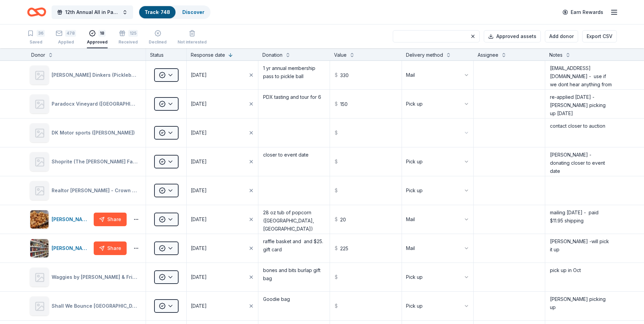  What do you see at coordinates (175, 12) in the screenshot?
I see `button: Track· 748Discover` at bounding box center [175, 12].